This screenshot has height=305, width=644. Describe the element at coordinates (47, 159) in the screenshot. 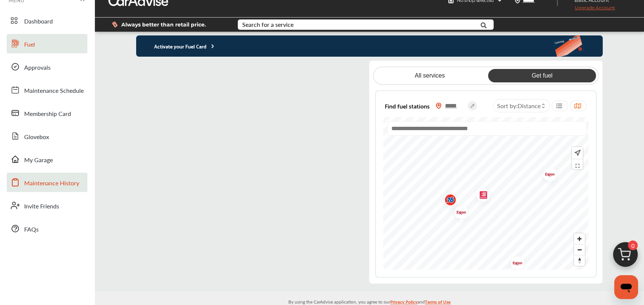

I see `a: My Garage` at that location.